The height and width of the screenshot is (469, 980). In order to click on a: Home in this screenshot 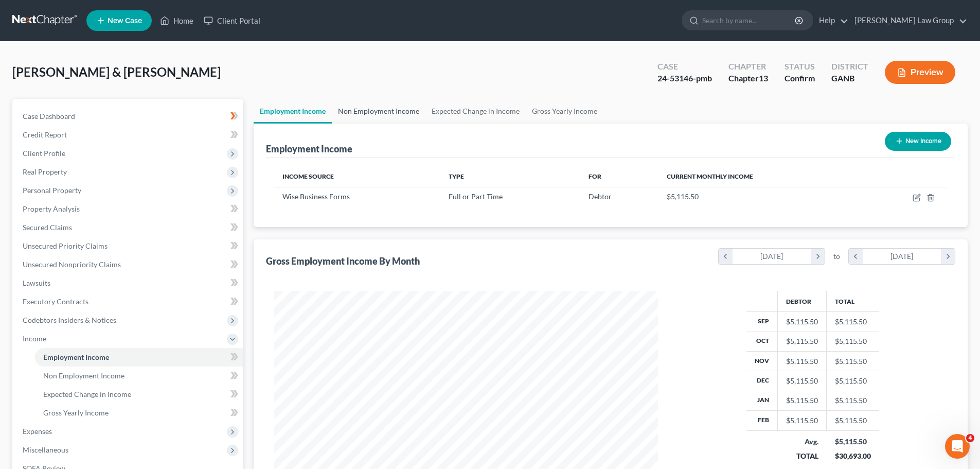, I will do `click(176, 20)`.